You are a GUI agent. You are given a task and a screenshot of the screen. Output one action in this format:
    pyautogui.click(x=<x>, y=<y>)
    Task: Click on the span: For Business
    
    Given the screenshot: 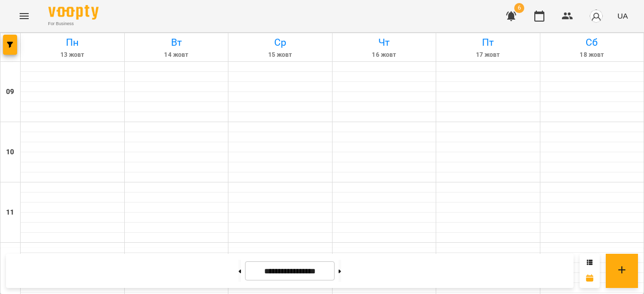 What is the action you would take?
    pyautogui.click(x=74, y=24)
    